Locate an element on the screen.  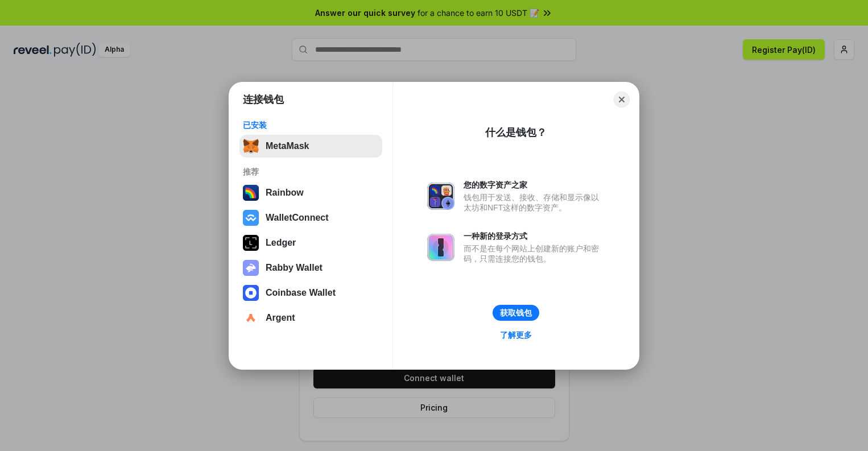
button: WalletConnect is located at coordinates (311, 217).